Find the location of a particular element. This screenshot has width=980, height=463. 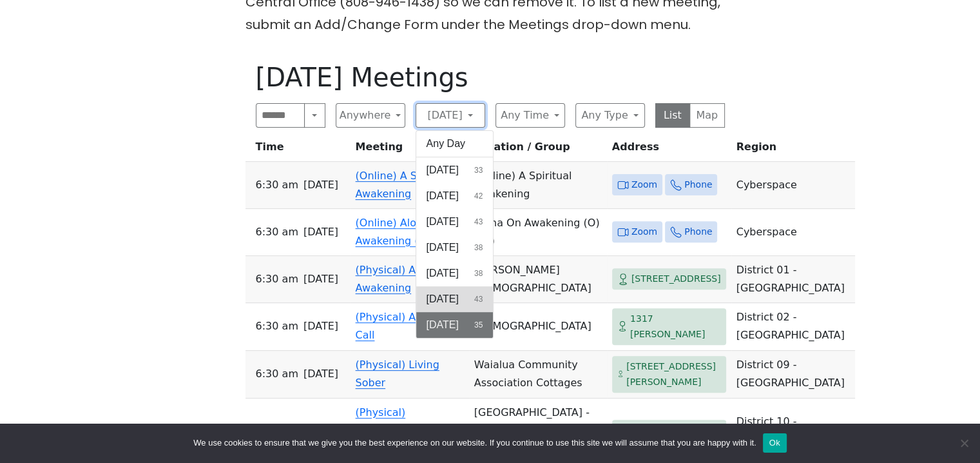

span: We use cookies to ensure that we give you the best experience on our website. If you continue to ... is located at coordinates (474, 443).